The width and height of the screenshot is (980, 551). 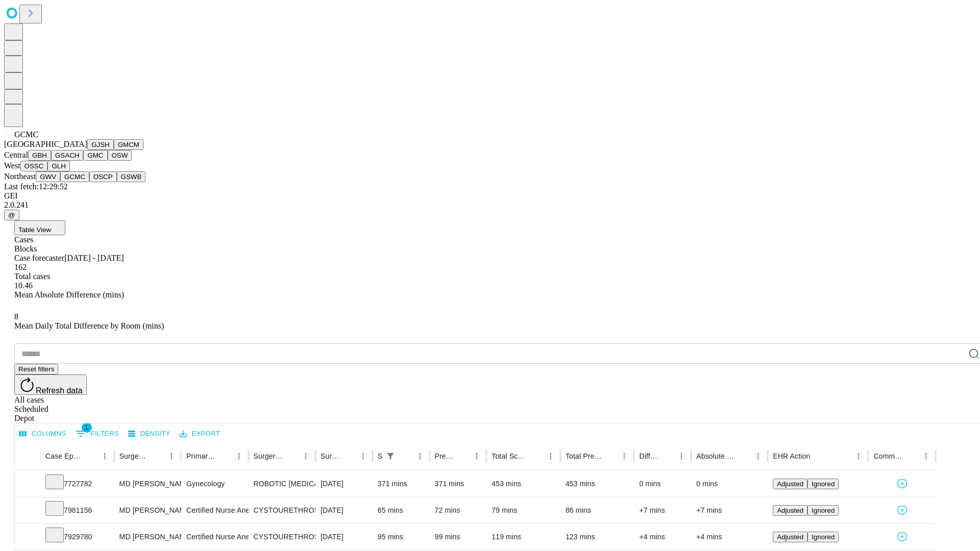 What do you see at coordinates (597, 510) in the screenshot?
I see `div: 86 mins` at bounding box center [597, 510].